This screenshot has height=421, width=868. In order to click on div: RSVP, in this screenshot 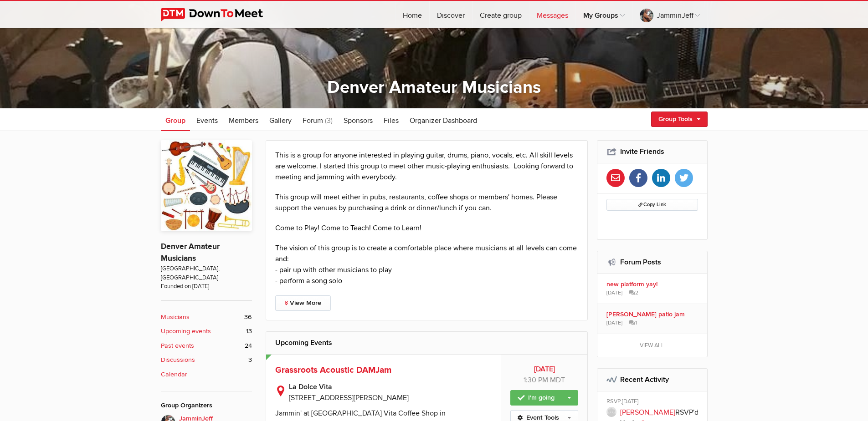, I will do `click(653, 403)`.